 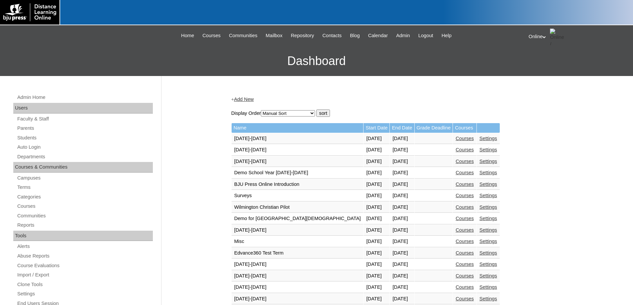 I want to click on form: Display Order, so click(x=396, y=113).